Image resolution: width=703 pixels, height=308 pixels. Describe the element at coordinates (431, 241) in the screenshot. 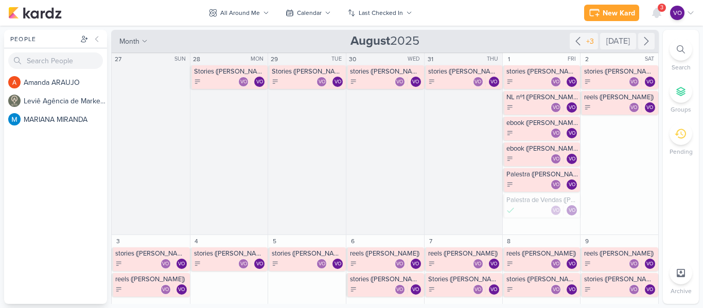

I see `div: 7` at that location.